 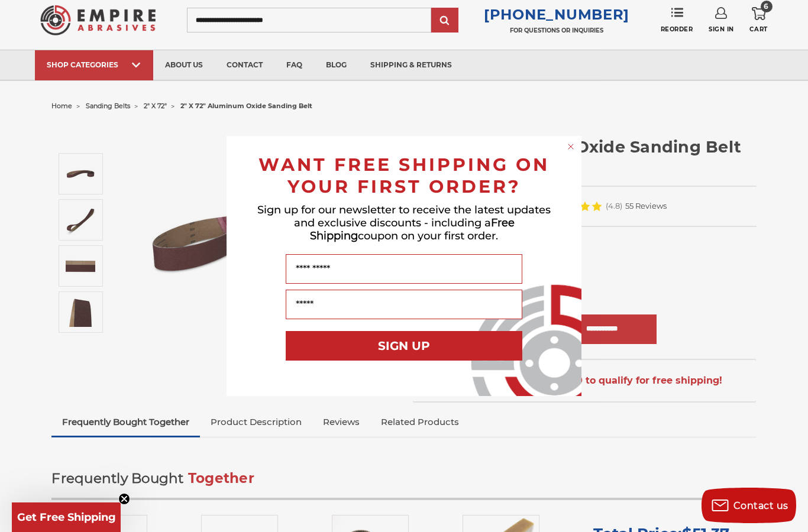 I want to click on button: Contact us, so click(x=749, y=506).